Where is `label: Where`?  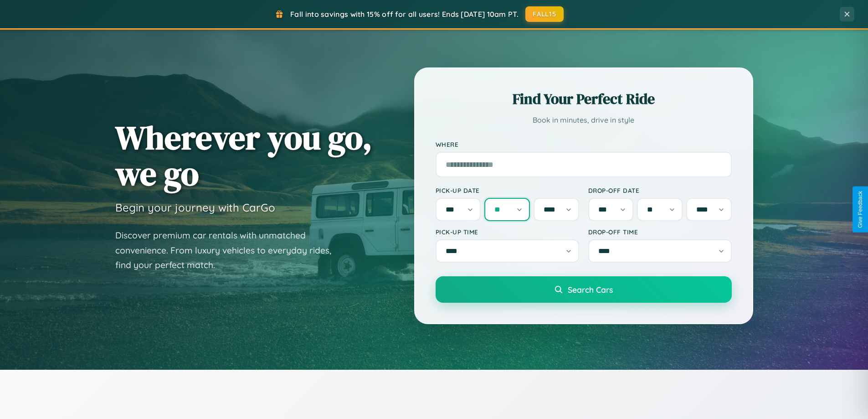
label: Where is located at coordinates (584, 144).